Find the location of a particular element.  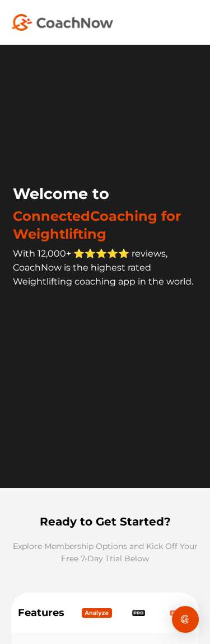

img: Coach is located at coordinates (138, 613).